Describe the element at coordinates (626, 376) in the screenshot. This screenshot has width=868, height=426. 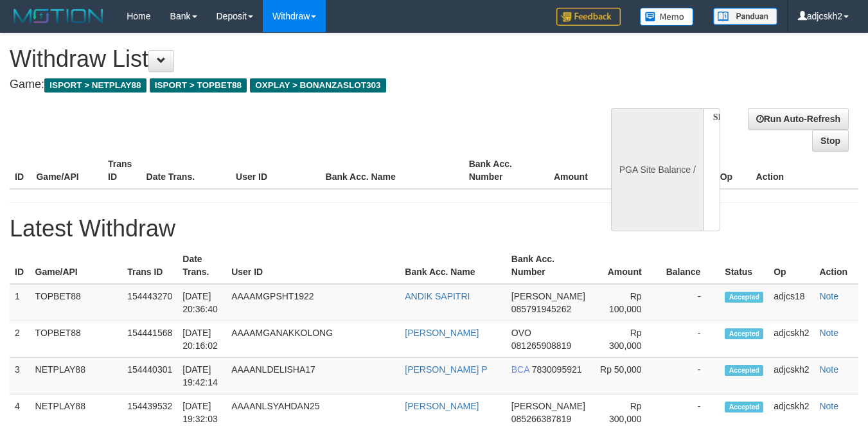
I see `td: Rp 50,000` at that location.